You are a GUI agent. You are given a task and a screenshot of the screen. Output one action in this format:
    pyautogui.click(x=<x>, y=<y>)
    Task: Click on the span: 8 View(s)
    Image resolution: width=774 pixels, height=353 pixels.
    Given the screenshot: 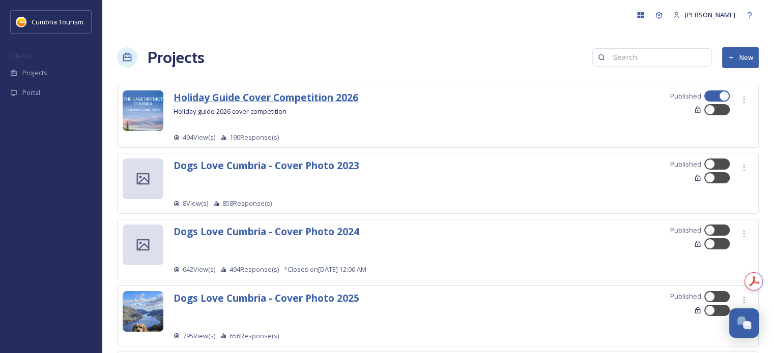 What is the action you would take?
    pyautogui.click(x=195, y=203)
    